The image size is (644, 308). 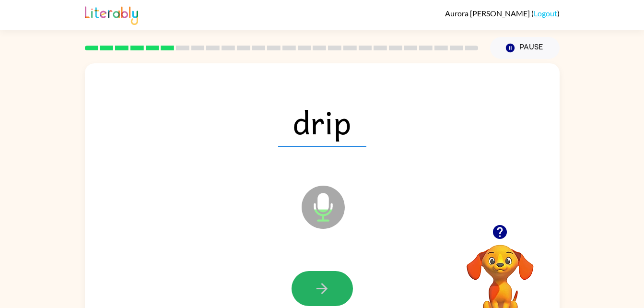 What do you see at coordinates (525, 48) in the screenshot?
I see `button: Pause` at bounding box center [525, 48].